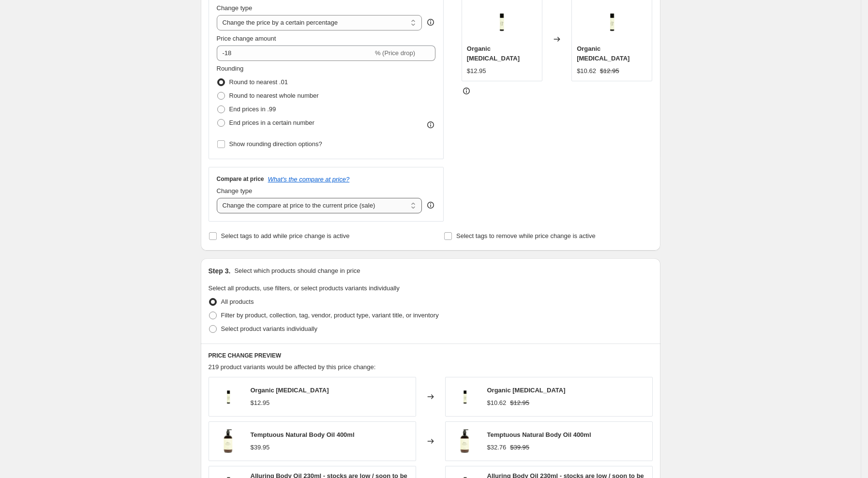  What do you see at coordinates (252, 109) in the screenshot?
I see `span: End prices in .99` at bounding box center [252, 109].